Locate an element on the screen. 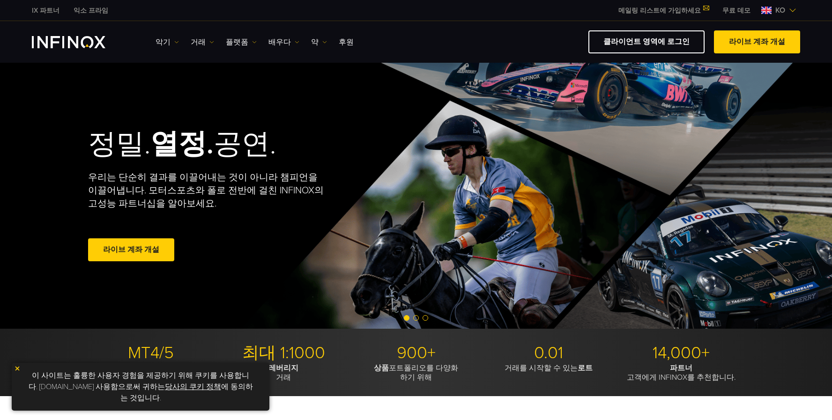  h2: 정밀. 공연. is located at coordinates (236, 144).